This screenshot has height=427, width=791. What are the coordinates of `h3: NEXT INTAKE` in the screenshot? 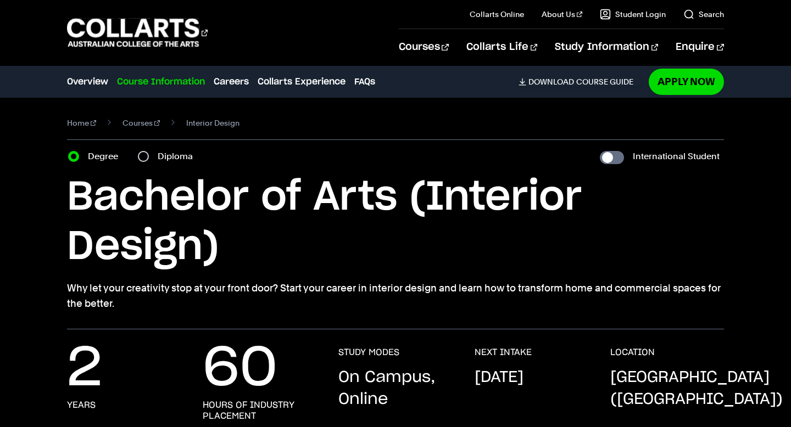 It's located at (503, 353).